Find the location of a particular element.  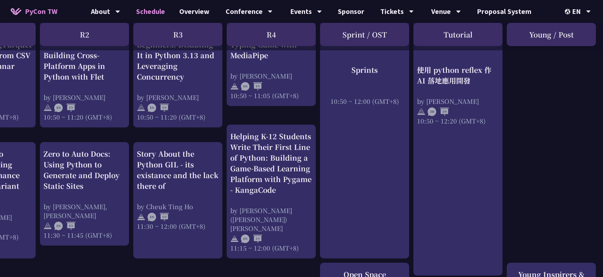

a: An Introduction to the GIL for Python Beginners: Disabling It in Python 3.13 and Leveraging Concu... is located at coordinates (178, 70).